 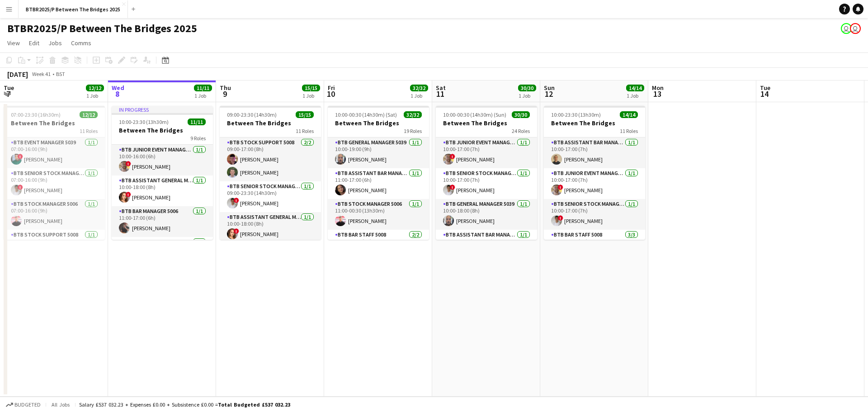 I want to click on span: 30/30, so click(x=527, y=88).